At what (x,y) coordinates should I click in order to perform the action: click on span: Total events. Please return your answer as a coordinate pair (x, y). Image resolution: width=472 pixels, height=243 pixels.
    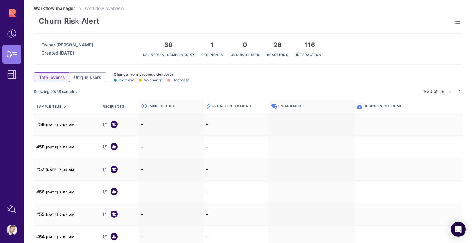
    Looking at the image, I should click on (52, 77).